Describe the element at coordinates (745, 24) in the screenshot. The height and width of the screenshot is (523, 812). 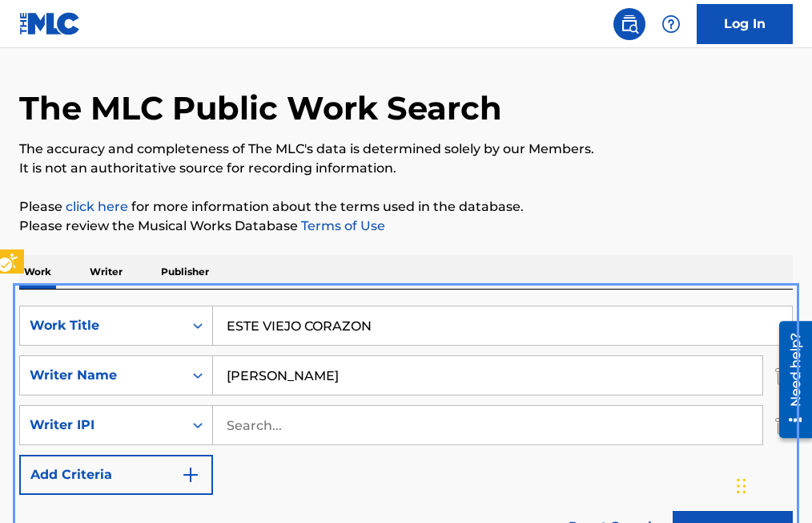
I see `a: Log In` at that location.